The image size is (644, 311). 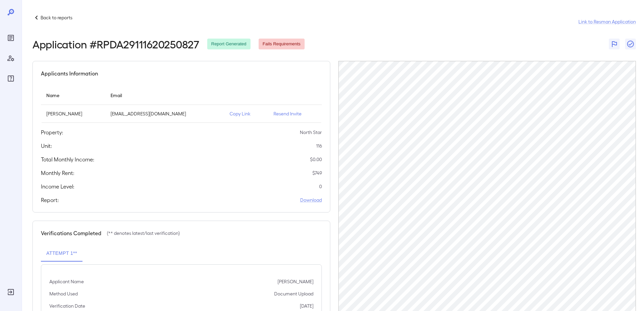 I want to click on span: Report Generated, so click(x=229, y=44).